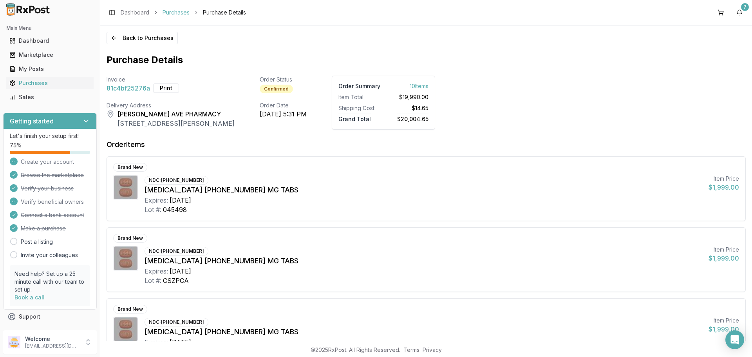  What do you see at coordinates (50, 97) in the screenshot?
I see `div: Sales` at bounding box center [50, 97].